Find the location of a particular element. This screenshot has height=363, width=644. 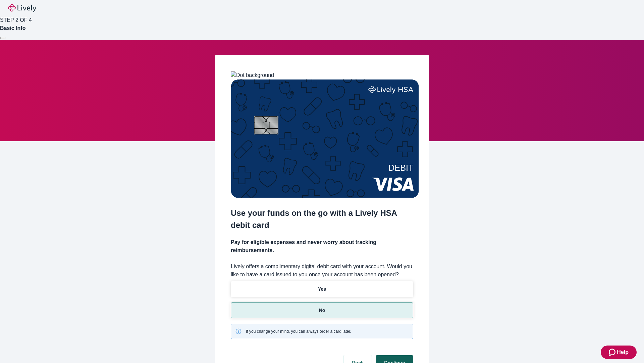

img: Debit card is located at coordinates (325, 139).